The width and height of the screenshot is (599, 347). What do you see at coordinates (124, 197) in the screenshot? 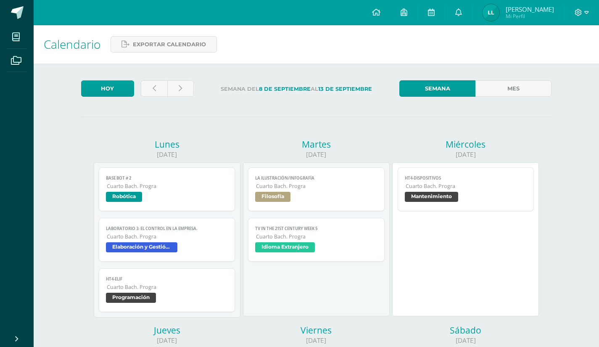
I see `span: Robótica` at bounding box center [124, 197].